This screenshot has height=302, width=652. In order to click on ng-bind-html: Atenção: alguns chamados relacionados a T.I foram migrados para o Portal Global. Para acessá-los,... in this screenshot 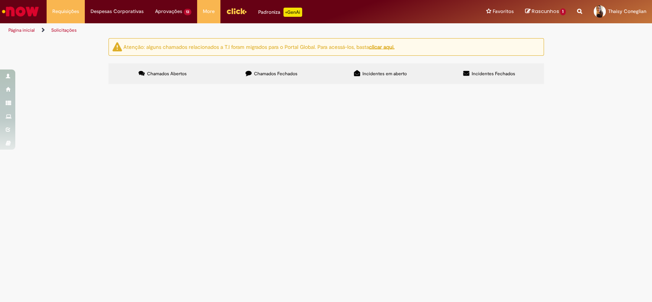, I will do `click(259, 47)`.